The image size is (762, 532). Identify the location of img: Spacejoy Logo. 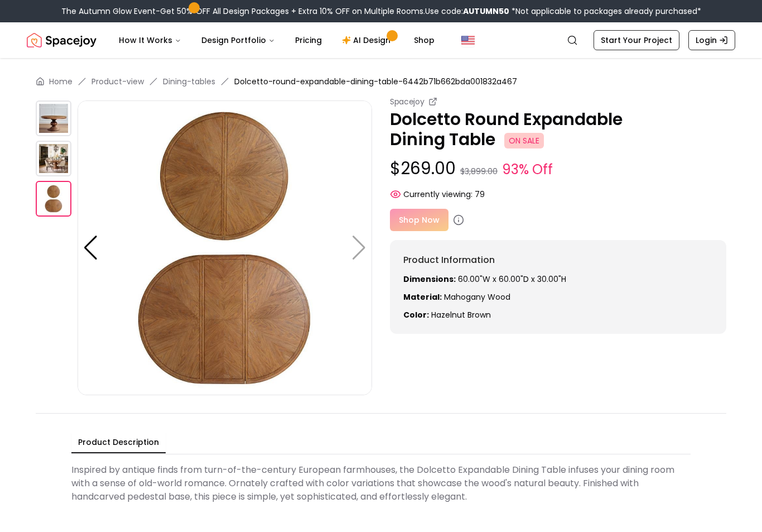
(61, 40).